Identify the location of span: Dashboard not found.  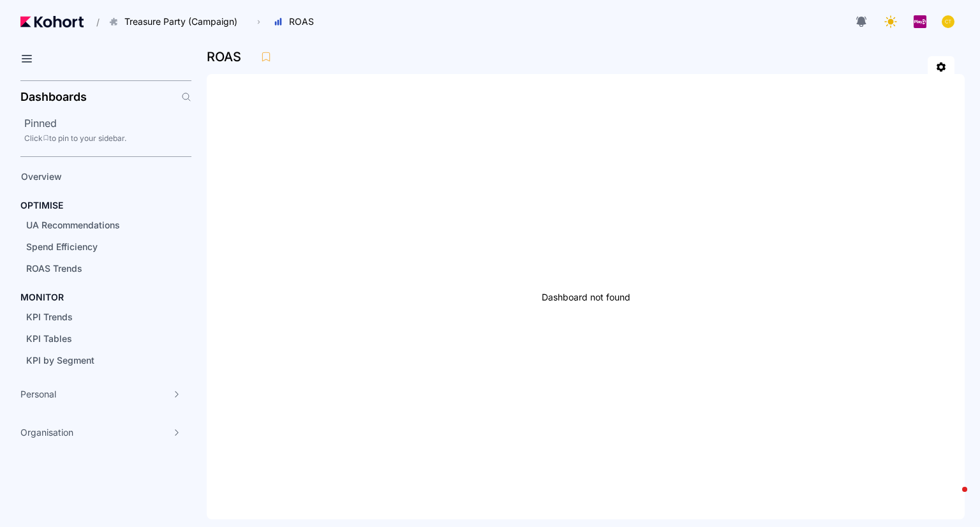
(586, 296).